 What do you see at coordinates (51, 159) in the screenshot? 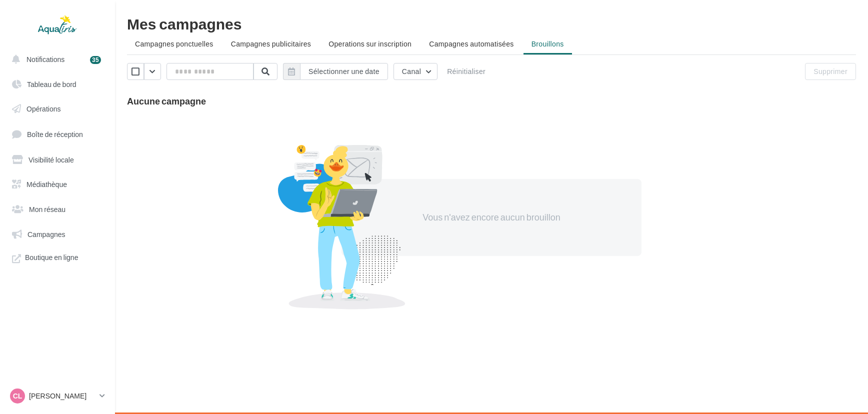
I see `span: Visibilité locale` at bounding box center [51, 159].